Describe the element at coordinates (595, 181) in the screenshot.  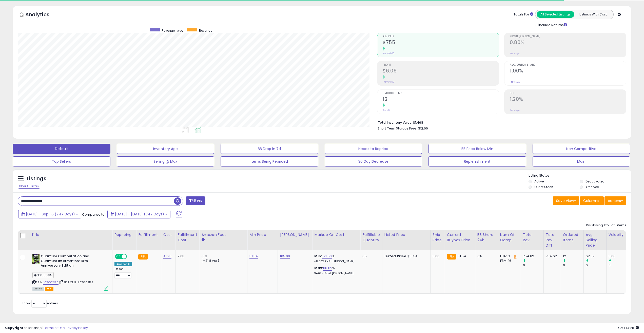
I see `label: Deactivated` at that location.